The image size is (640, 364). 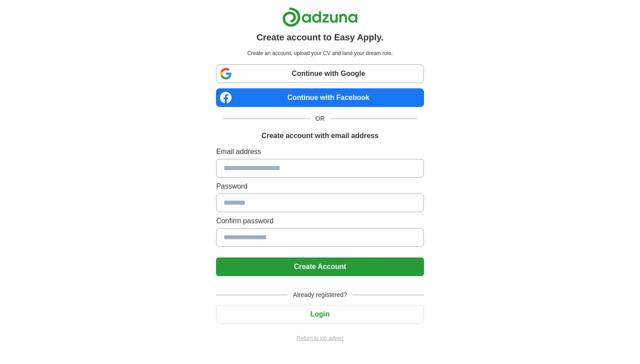 I want to click on a: Continue with Facebook, so click(x=319, y=97).